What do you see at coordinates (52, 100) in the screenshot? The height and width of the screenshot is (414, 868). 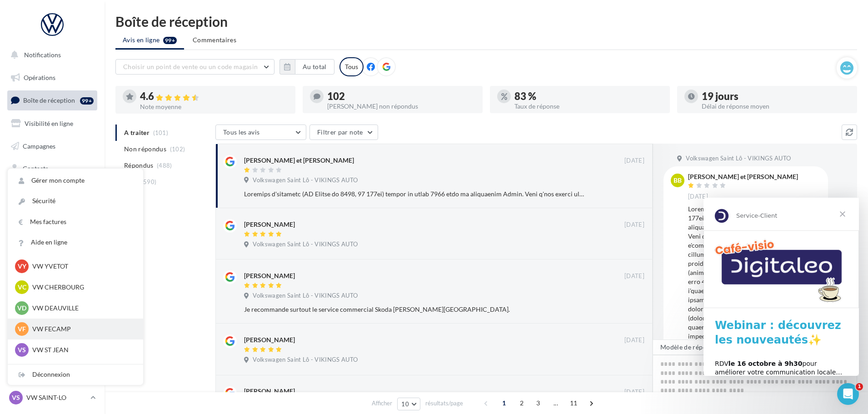 I see `a: Boîte de réception99+` at bounding box center [52, 100].